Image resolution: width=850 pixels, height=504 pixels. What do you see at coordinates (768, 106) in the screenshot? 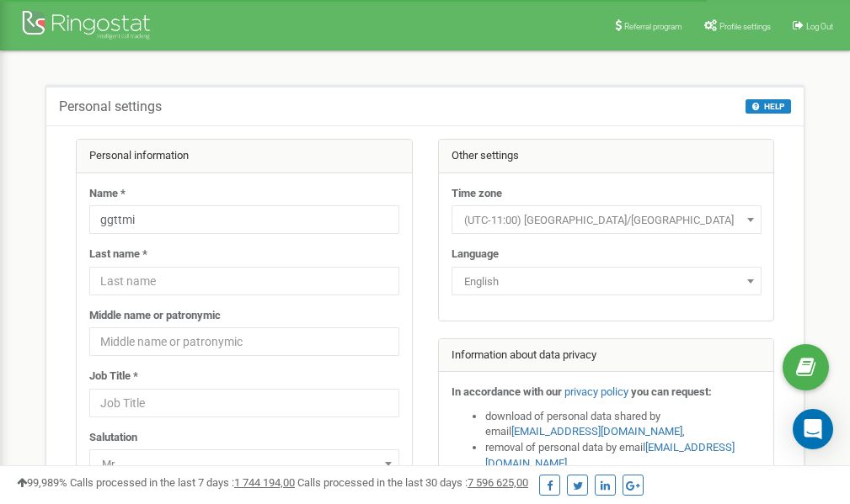
I see `button: HELP` at bounding box center [768, 106].